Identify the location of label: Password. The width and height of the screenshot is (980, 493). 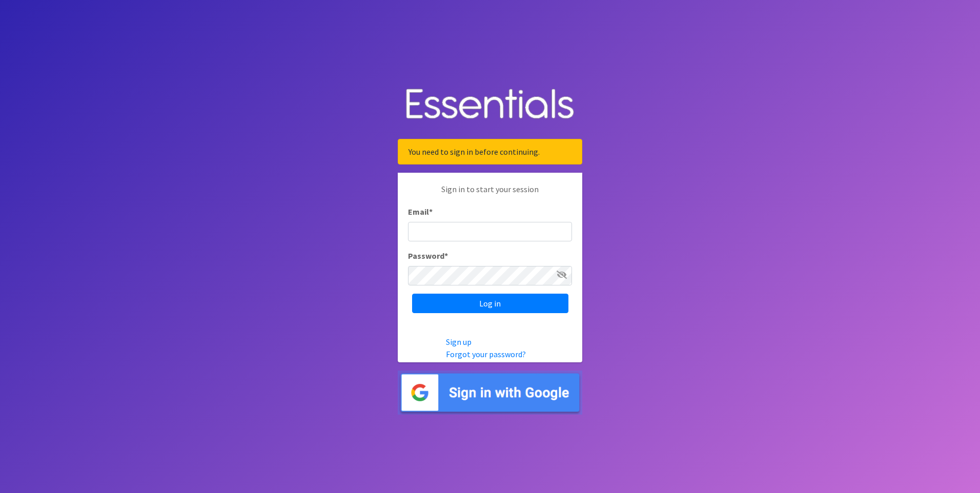
(428, 255).